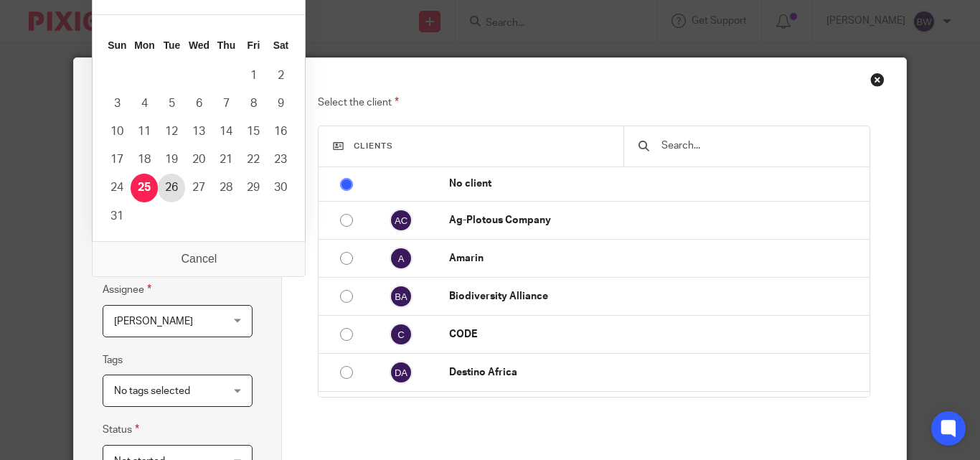 The height and width of the screenshot is (460, 980). Describe the element at coordinates (117, 103) in the screenshot. I see `button: 3` at that location.